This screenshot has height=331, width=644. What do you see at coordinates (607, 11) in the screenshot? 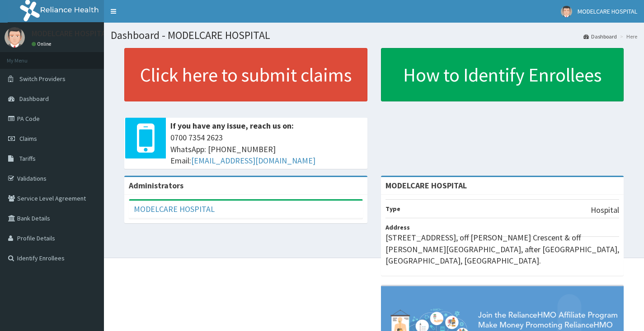
I see `span: MODELCARE HOSPITAL` at bounding box center [607, 11].